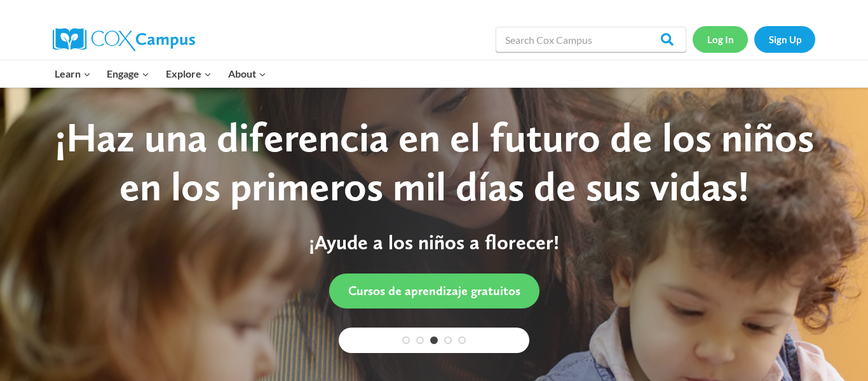 Image resolution: width=868 pixels, height=381 pixels. I want to click on a: 2, so click(420, 340).